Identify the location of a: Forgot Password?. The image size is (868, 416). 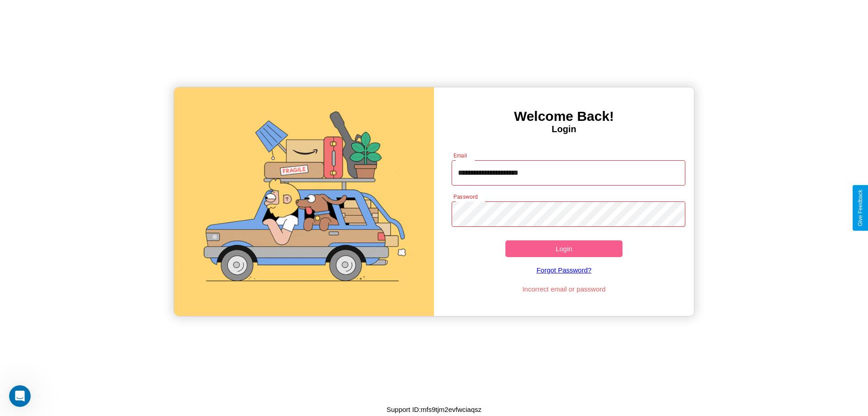
(564, 270).